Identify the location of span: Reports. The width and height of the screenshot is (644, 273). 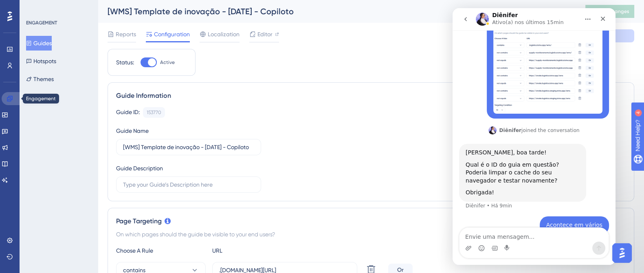
(126, 34).